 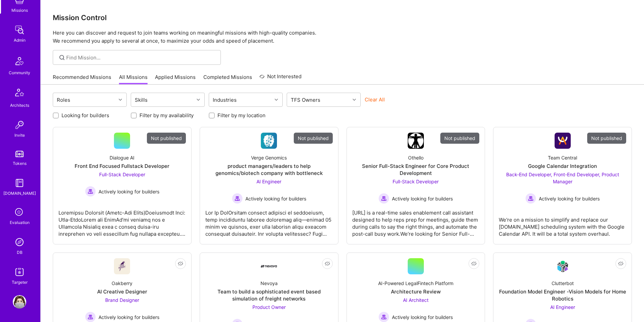 What do you see at coordinates (20, 93) in the screenshot?
I see `img: Architects` at bounding box center [20, 93].